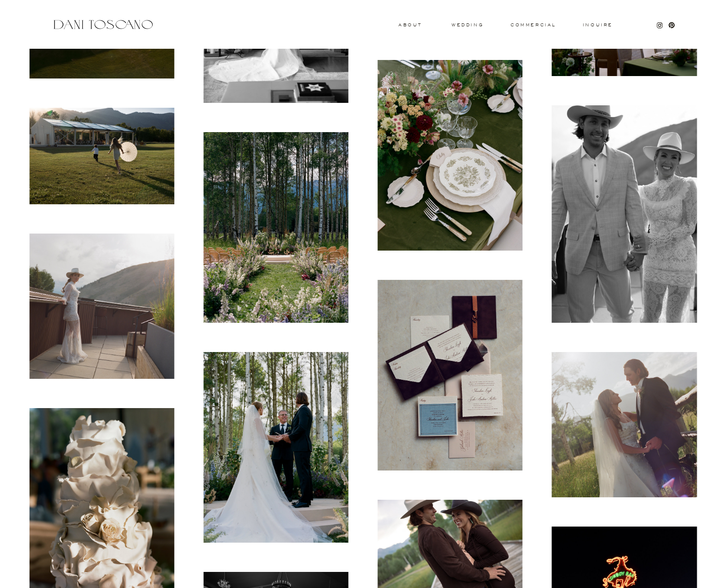 This screenshot has width=726, height=588. Describe the element at coordinates (409, 25) in the screenshot. I see `a: About` at that location.